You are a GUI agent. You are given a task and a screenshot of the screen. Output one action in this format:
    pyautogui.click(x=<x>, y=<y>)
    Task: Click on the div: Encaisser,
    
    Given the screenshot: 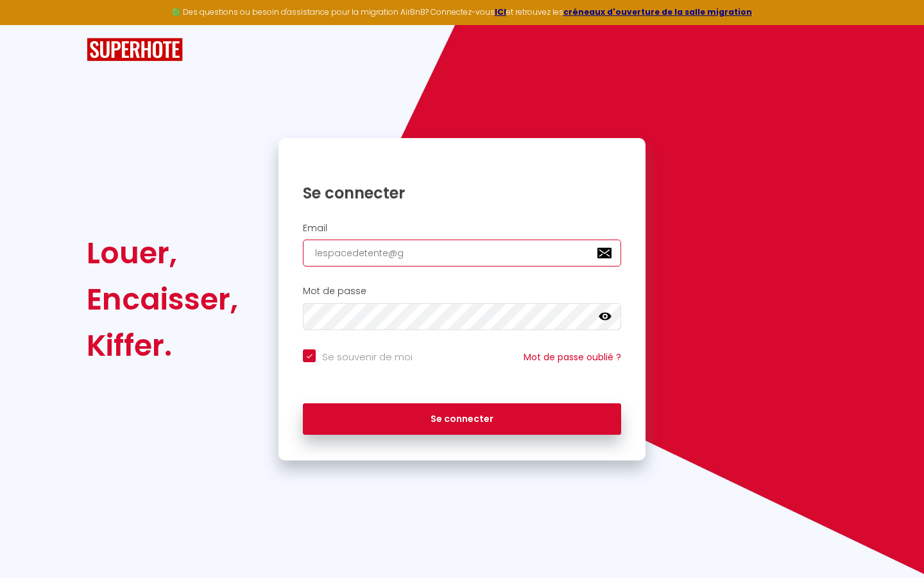 What is the action you would take?
    pyautogui.click(x=163, y=299)
    